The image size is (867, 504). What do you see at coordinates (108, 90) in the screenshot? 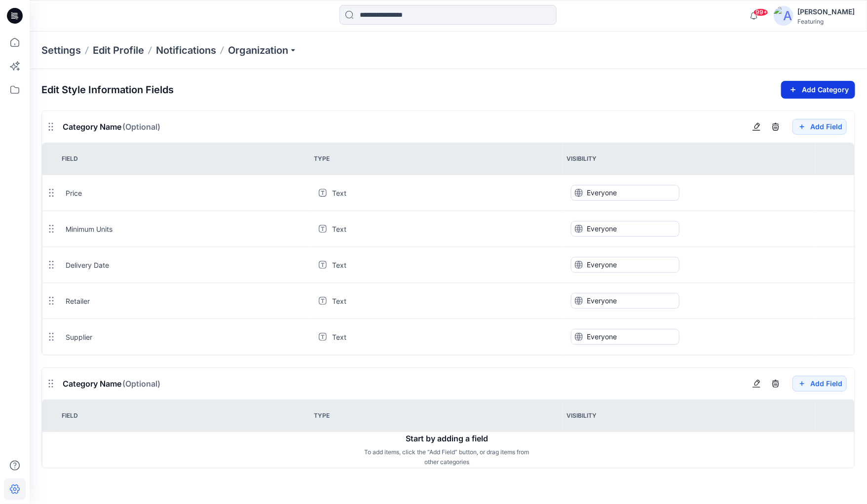
I see `p: Edit Style Information Fields` at bounding box center [108, 90].